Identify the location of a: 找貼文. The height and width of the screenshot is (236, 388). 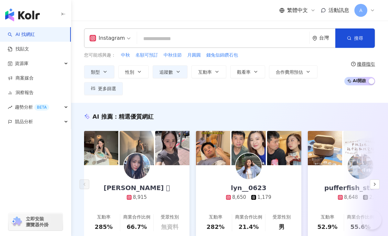
(18, 49).